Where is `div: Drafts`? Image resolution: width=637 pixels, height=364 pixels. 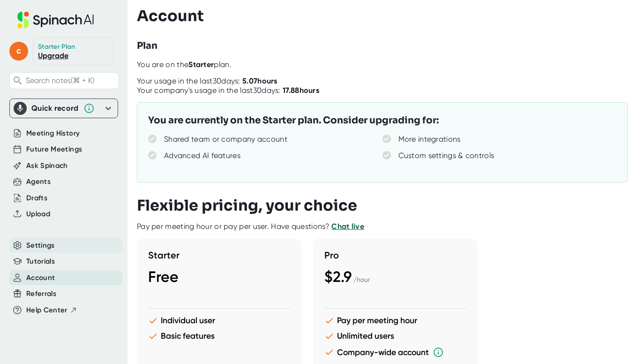
div: Drafts is located at coordinates (36, 198).